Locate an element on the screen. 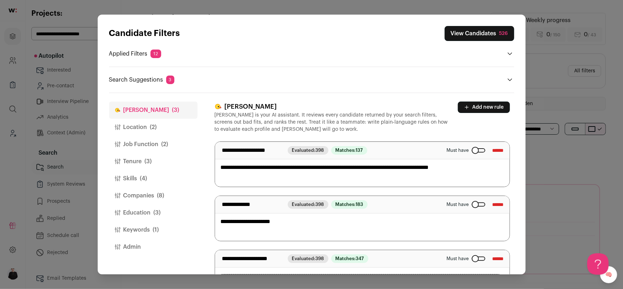 The image size is (623, 289). button: Keywords(1) is located at coordinates (153, 230).